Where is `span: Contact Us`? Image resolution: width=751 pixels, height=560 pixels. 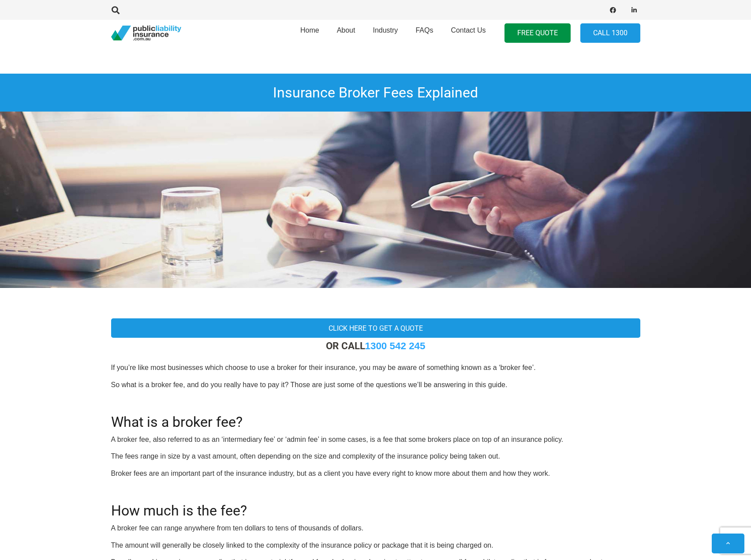
span: Contact Us is located at coordinates (468, 30).